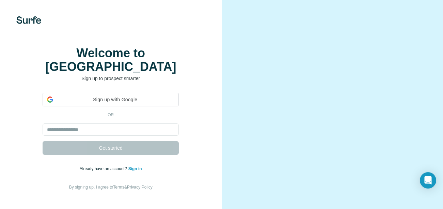 Image resolution: width=443 pixels, height=209 pixels. Describe the element at coordinates (111, 115) in the screenshot. I see `p: or` at that location.